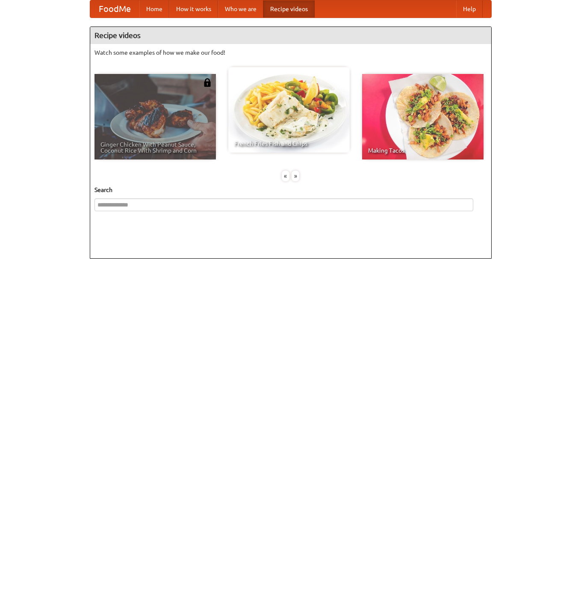 The height and width of the screenshot is (605, 581). Describe the element at coordinates (470, 9) in the screenshot. I see `a: Help` at that location.